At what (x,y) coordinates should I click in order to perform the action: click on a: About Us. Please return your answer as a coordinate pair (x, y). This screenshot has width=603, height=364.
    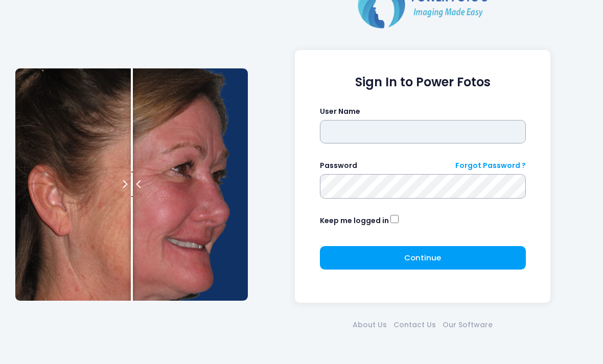
    Looking at the image, I should click on (370, 325).